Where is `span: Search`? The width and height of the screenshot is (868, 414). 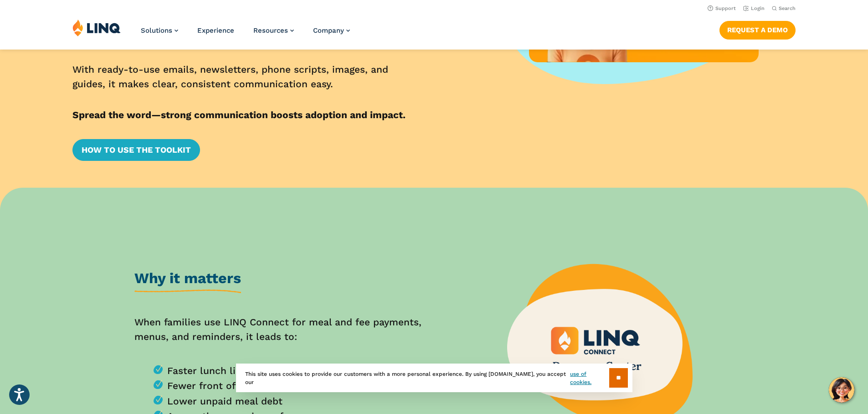
span: Search is located at coordinates (787, 8).